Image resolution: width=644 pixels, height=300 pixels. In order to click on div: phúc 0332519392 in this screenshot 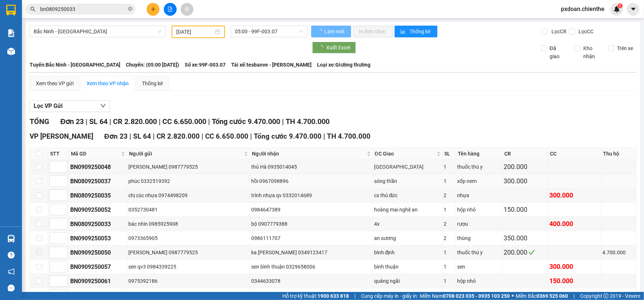, I will do `click(188, 181)`.